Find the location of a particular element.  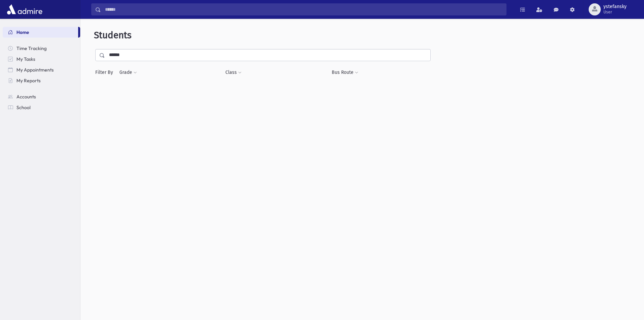

a: My Tasks is located at coordinates (41, 59).